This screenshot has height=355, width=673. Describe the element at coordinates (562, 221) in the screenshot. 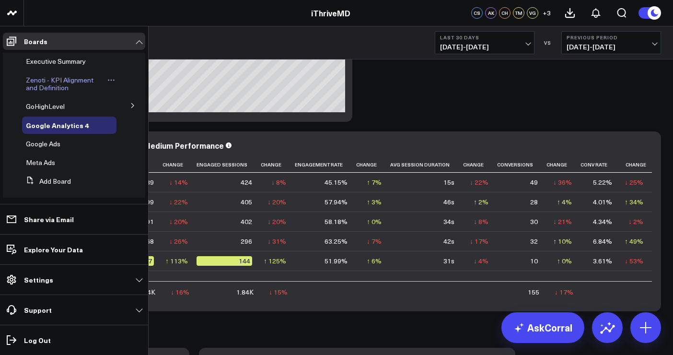

I see `div: ↓ 21%` at that location.